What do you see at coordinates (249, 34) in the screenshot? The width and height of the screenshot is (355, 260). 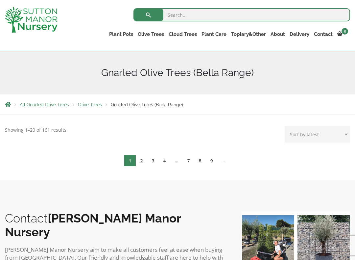 I see `a: Topiary&Other` at bounding box center [249, 34].